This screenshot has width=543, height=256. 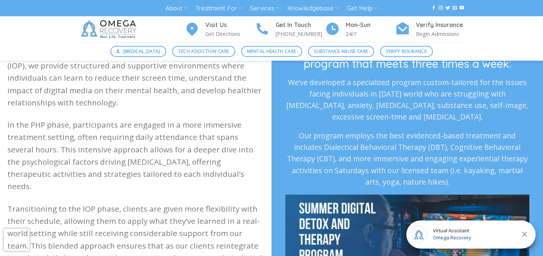 What do you see at coordinates (265, 8) in the screenshot?
I see `a: Services` at bounding box center [265, 8].